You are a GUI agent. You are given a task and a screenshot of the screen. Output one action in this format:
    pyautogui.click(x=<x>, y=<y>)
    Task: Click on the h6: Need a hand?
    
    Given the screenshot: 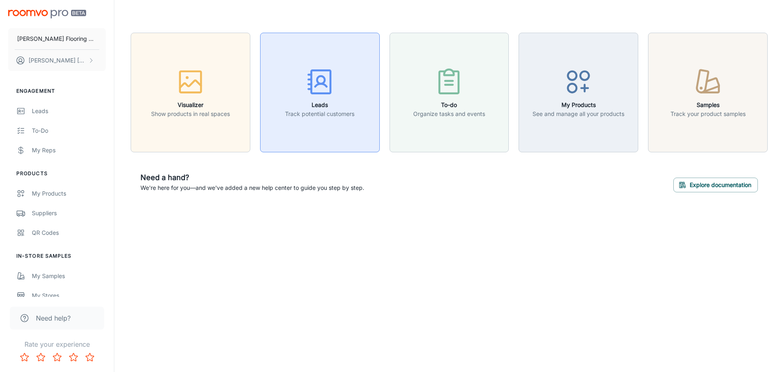 What is the action you would take?
    pyautogui.click(x=252, y=178)
    